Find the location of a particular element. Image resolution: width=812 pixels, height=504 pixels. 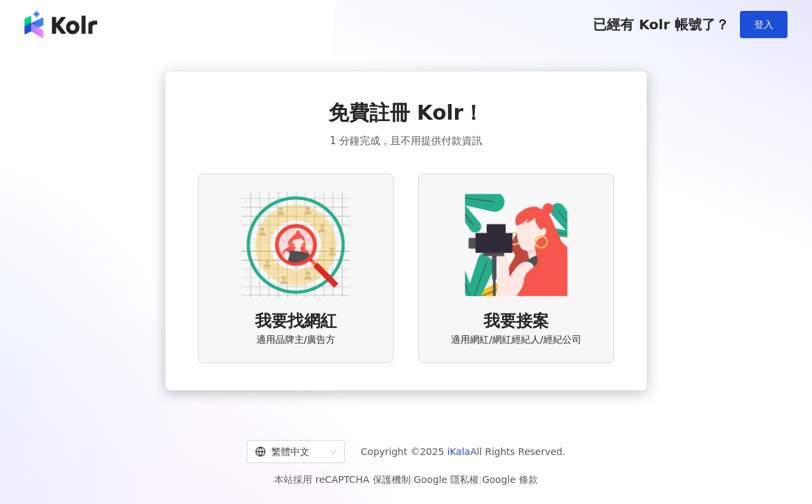

a: iKala is located at coordinates (459, 452).